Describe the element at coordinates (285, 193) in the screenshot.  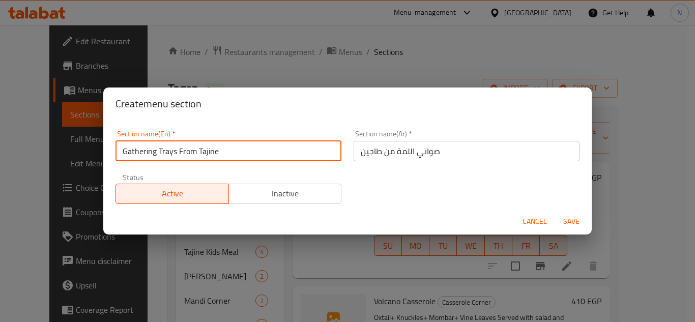
I see `span: Inactive` at that location.